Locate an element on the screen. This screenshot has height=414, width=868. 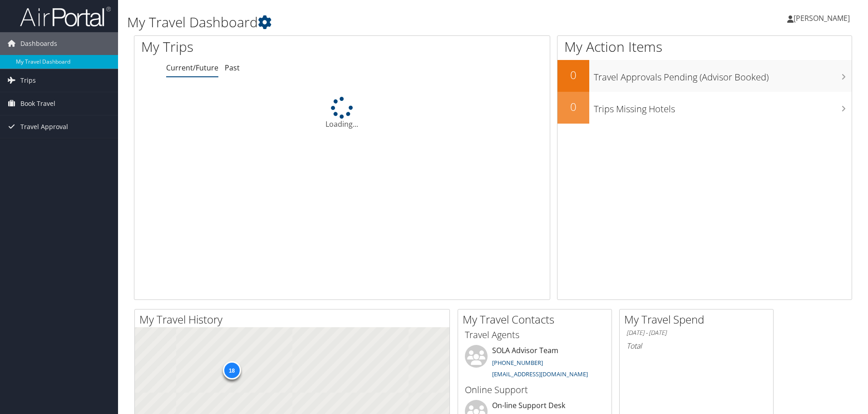
li: SOLA Advisor Team is located at coordinates (535, 364).